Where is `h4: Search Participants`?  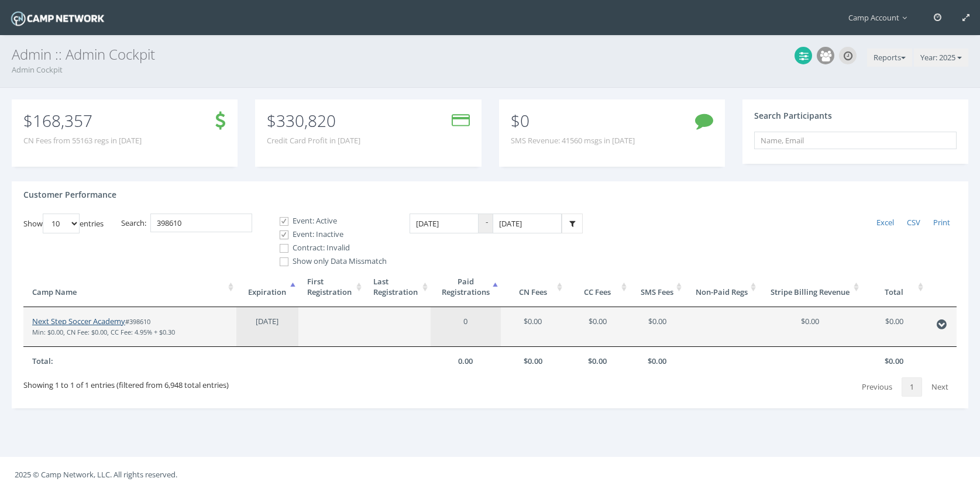 h4: Search Participants is located at coordinates (793, 116).